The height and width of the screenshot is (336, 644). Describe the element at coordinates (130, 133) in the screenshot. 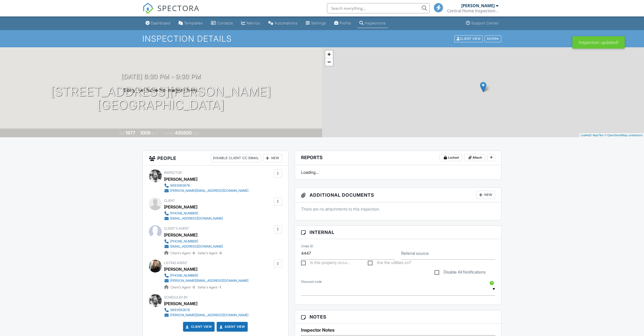

I see `div: 1977` at that location.